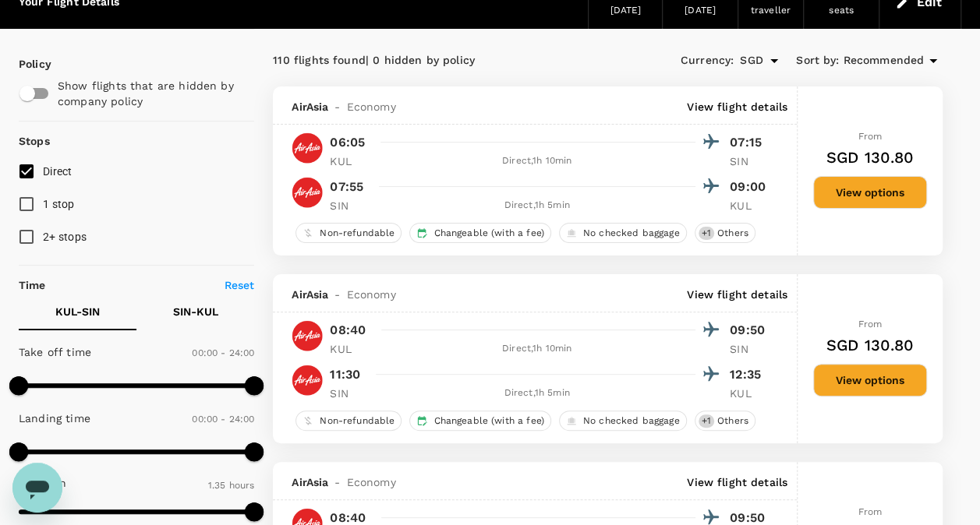 The image size is (980, 525). What do you see at coordinates (58, 204) in the screenshot?
I see `span: 1 stop` at bounding box center [58, 204].